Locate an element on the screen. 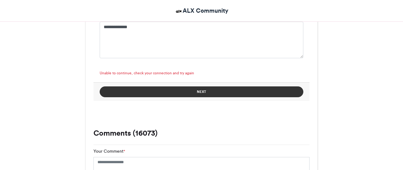 The width and height of the screenshot is (403, 170). a: ALX Community is located at coordinates (201, 11).